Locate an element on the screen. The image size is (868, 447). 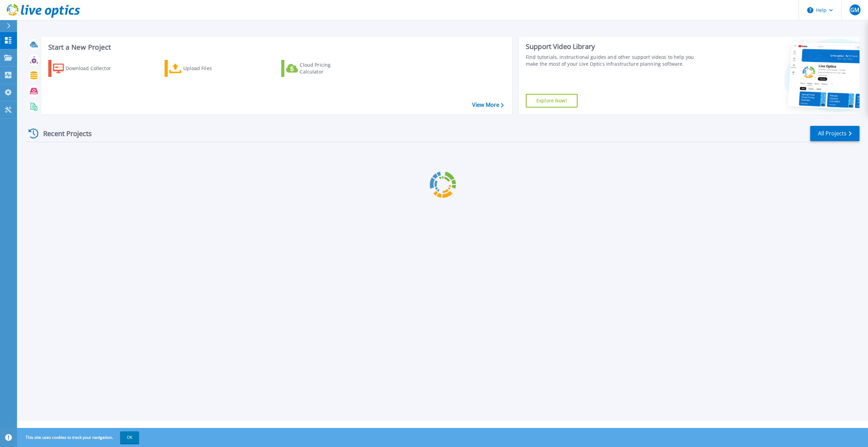
h3: Start a New Project is located at coordinates (276, 47).